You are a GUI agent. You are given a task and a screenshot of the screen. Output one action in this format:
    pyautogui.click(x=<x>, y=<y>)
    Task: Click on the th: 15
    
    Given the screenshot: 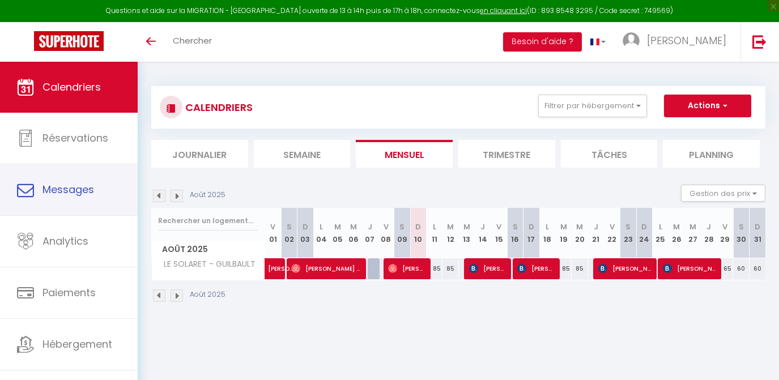 What is the action you would take?
    pyautogui.click(x=499, y=233)
    